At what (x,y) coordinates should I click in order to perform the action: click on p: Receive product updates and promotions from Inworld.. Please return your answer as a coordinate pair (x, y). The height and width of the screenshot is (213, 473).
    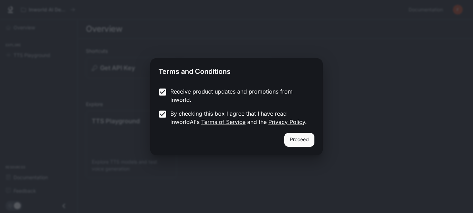
    Looking at the image, I should click on (239, 96).